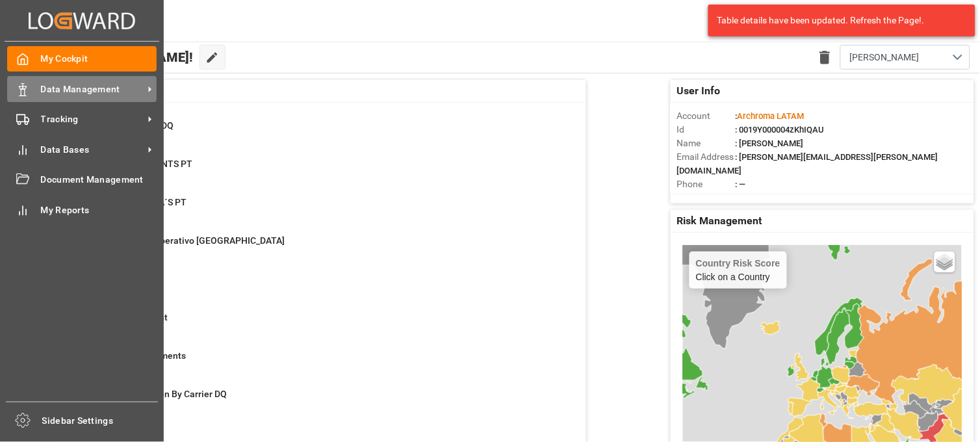  Describe the element at coordinates (706, 197) in the screenshot. I see `span: Account Type` at that location.